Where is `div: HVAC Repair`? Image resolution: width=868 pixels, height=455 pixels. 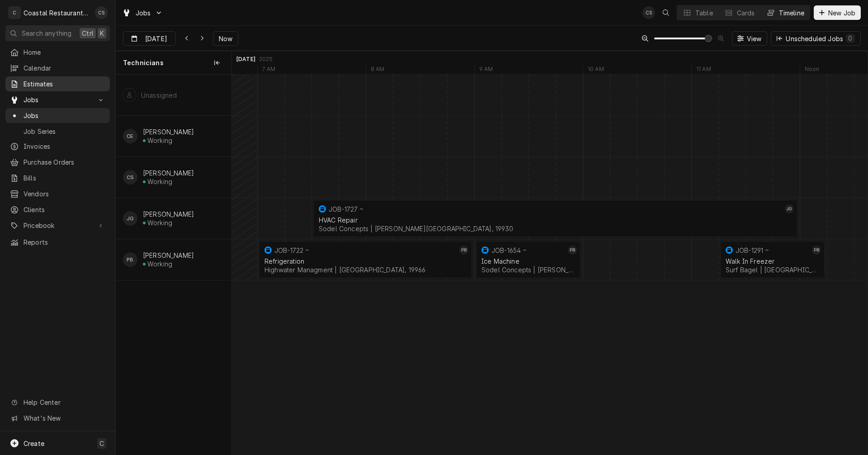
div: HVAC Repair is located at coordinates (555, 220).